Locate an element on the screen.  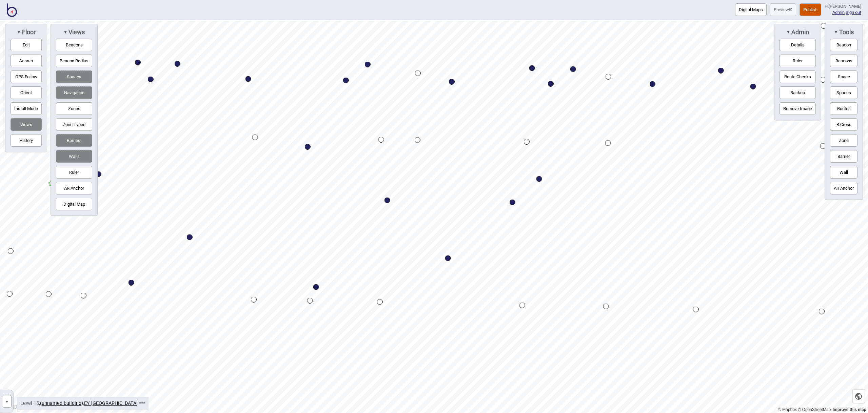
button: Edit is located at coordinates (26, 45).